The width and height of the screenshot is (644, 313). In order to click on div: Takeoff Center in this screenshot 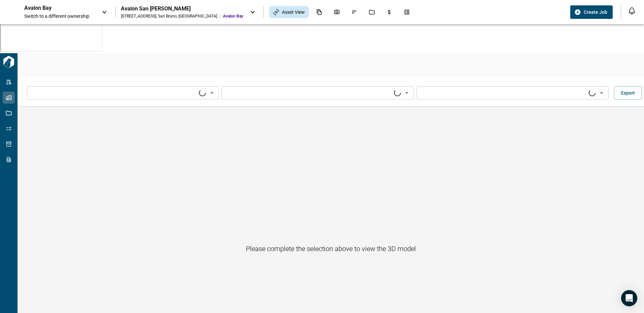, I will do `click(407, 12)`.